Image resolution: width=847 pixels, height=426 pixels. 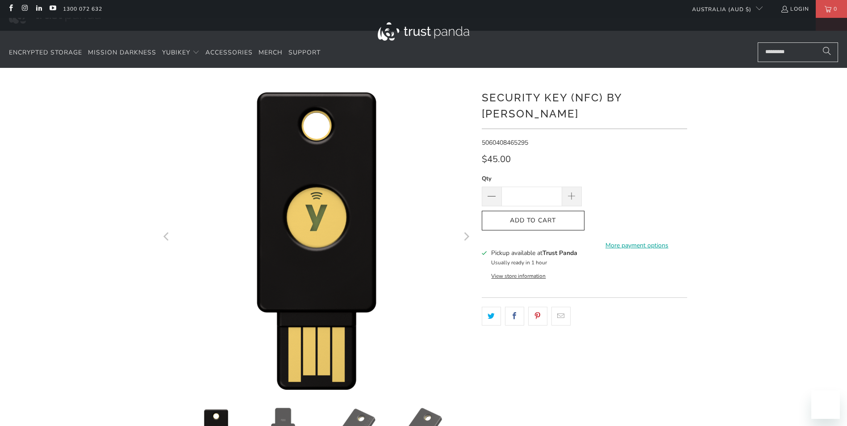 What do you see at coordinates (122, 53) in the screenshot?
I see `a: Mission Darkness` at bounding box center [122, 53].